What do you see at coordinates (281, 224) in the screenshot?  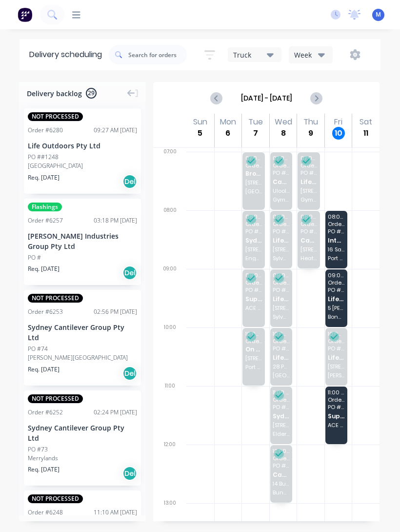 I see `span: Order # 5501` at bounding box center [281, 224].